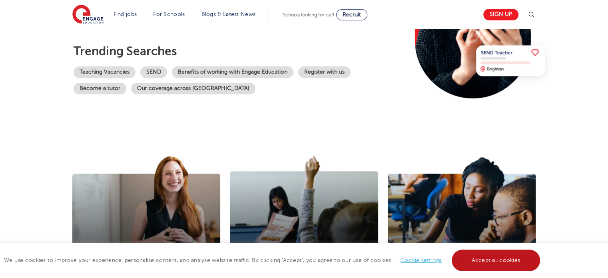  What do you see at coordinates (501, 14) in the screenshot?
I see `a: Sign up` at bounding box center [501, 14].